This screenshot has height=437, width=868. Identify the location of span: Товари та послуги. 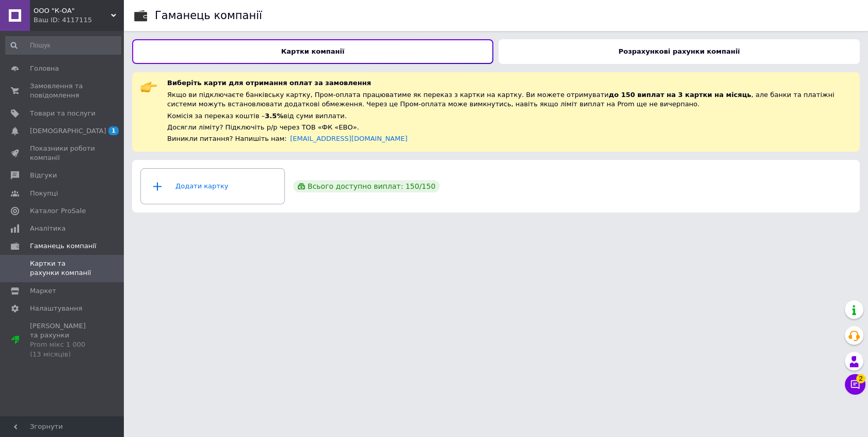
(62, 114).